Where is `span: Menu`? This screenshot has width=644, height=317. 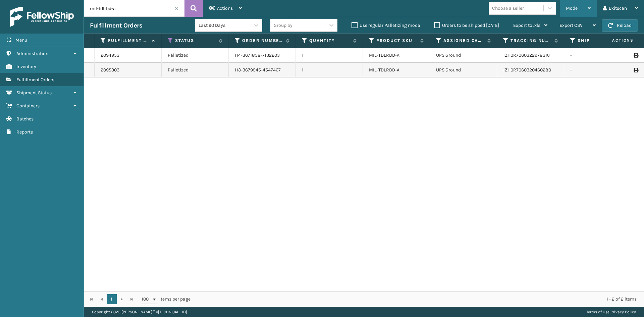 span: Menu is located at coordinates (21, 40).